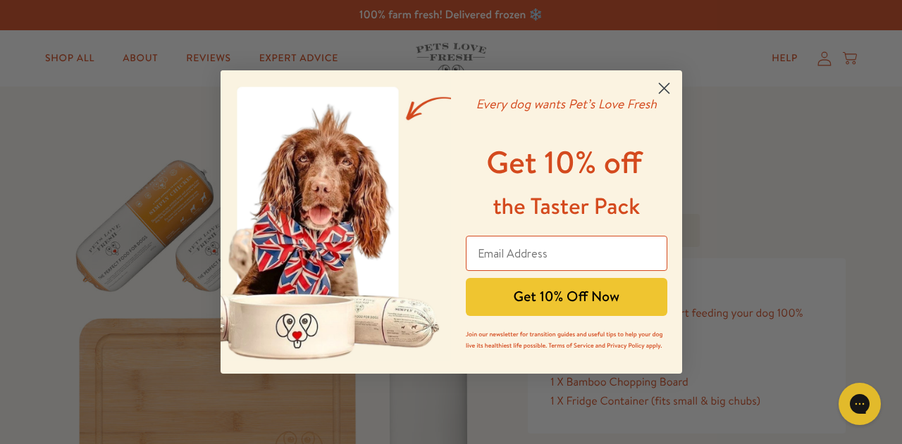 The width and height of the screenshot is (902, 444). What do you see at coordinates (563, 339) in the screenshot?
I see `span: Join our newsletter for transition guides and useful tips to help your dog live its healthiest li...` at bounding box center [563, 339].